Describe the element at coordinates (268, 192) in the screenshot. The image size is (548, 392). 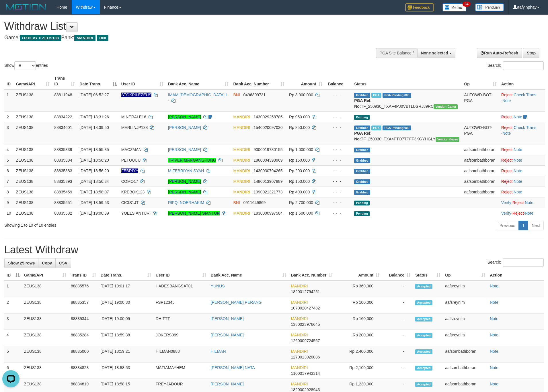
I see `span: Copy 1090021321773 to clipboard` at that location.